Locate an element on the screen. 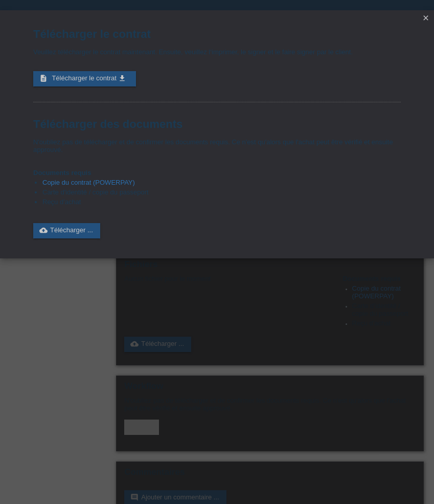 The height and width of the screenshot is (504, 434). p: N'oubliez pas de télécharger et de confirmer les documents requis. Ce n'est qu'alors que l'achat ... is located at coordinates (217, 146).